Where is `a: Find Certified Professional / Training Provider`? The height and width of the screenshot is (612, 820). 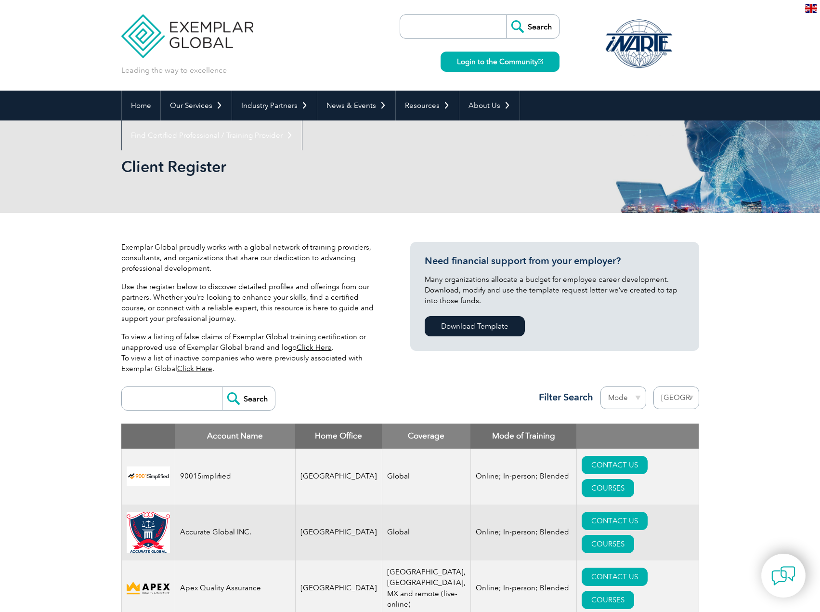
a: Find Certified Professional / Training Provider is located at coordinates (212, 135).